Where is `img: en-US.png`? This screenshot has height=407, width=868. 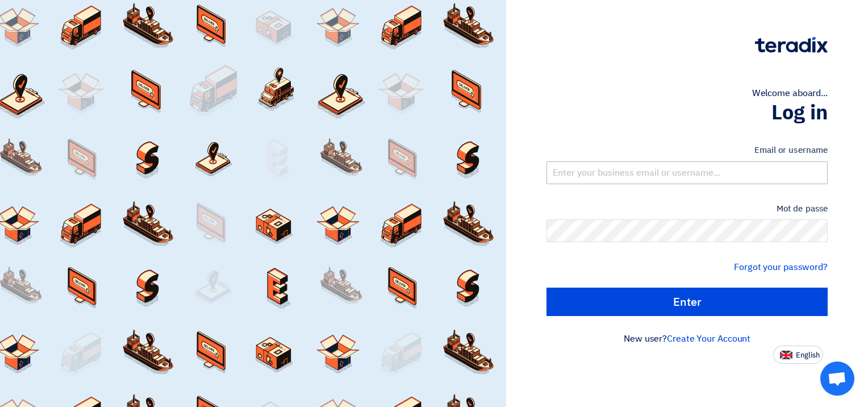
img: en-US.png is located at coordinates (786, 355).